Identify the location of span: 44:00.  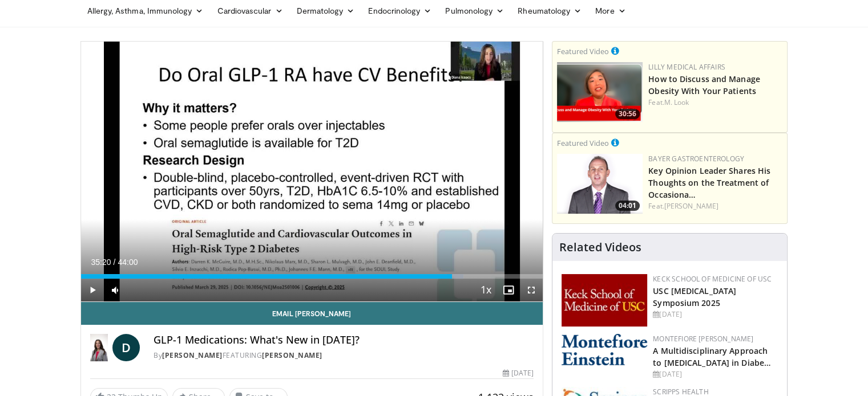
(127, 262).